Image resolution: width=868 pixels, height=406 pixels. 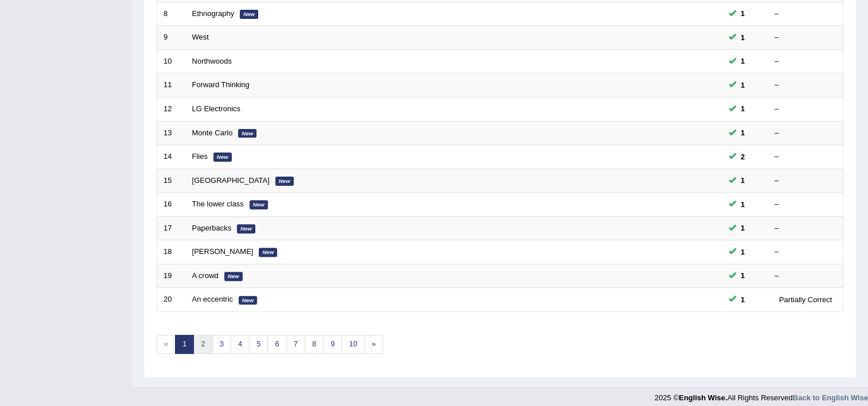 What do you see at coordinates (171, 14) in the screenshot?
I see `td: 8` at bounding box center [171, 14].